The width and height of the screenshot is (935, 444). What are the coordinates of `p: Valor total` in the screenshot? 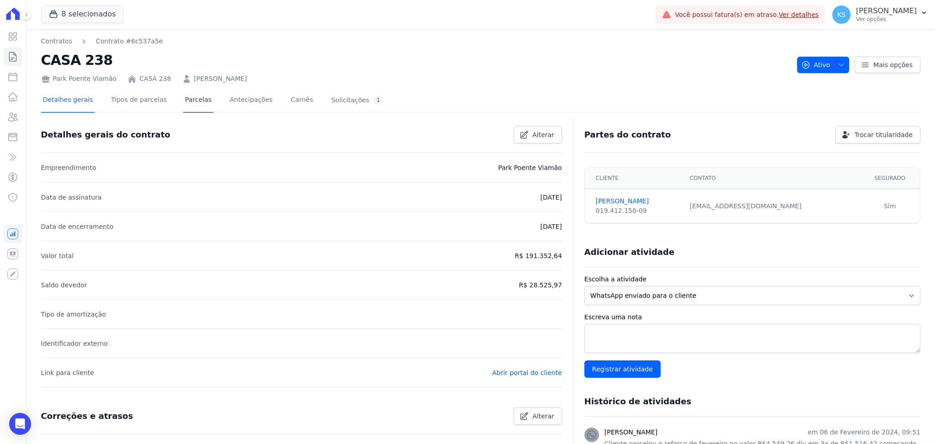 It's located at (58, 256).